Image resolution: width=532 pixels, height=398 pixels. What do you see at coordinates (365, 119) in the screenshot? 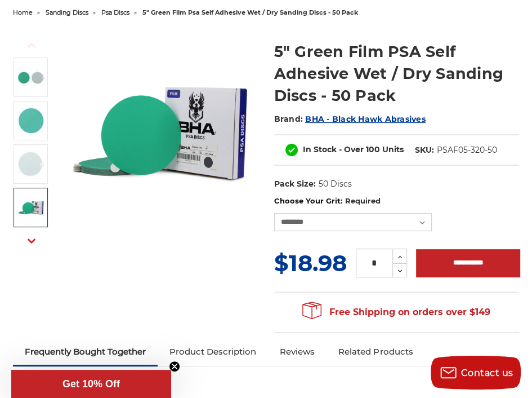
I see `a: BHA - Black Hawk Abrasives` at bounding box center [365, 119].